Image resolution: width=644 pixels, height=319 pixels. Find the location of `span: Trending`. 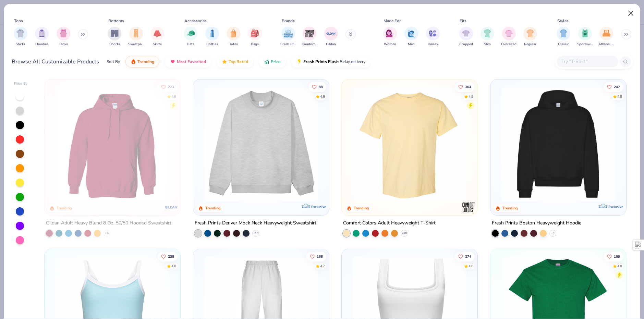

span: Trending is located at coordinates (145, 61).